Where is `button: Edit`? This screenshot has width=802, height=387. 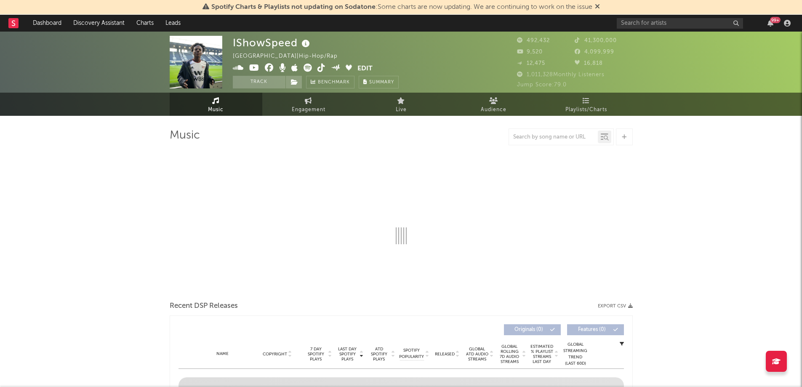
button: Edit is located at coordinates (365, 69).